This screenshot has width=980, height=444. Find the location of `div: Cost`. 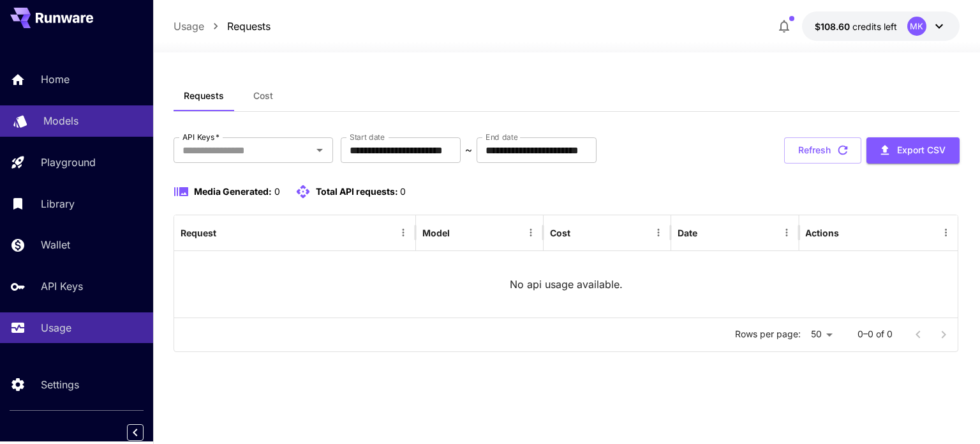

div: Cost is located at coordinates (560, 233).